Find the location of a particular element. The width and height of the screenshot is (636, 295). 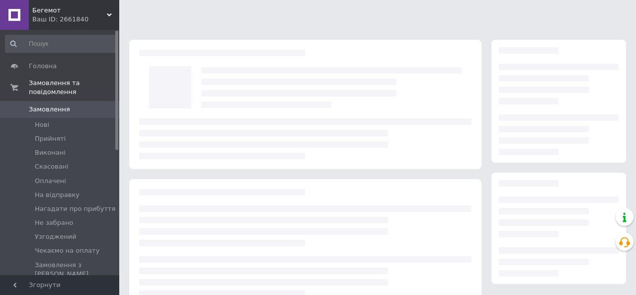

span: Прийняті is located at coordinates (50, 139).